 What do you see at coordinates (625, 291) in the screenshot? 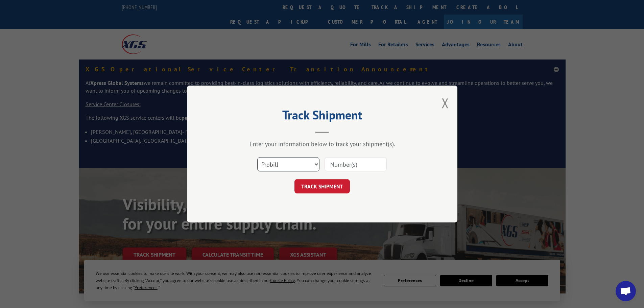
I see `a: Open chat` at bounding box center [625, 291].